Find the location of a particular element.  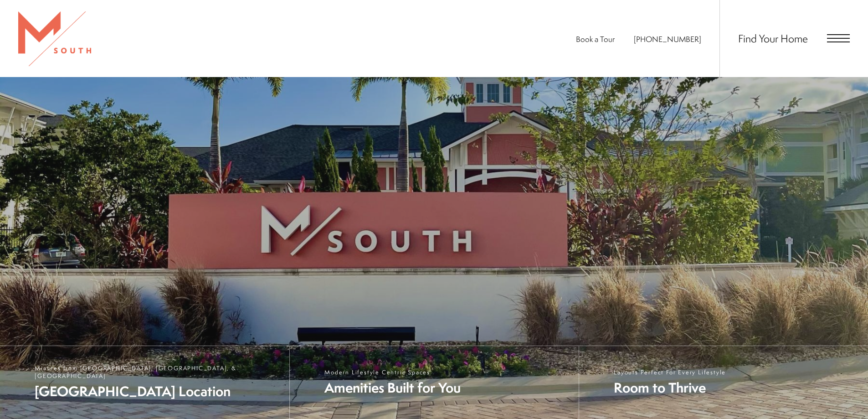

span: Book a Tour is located at coordinates (595, 39).